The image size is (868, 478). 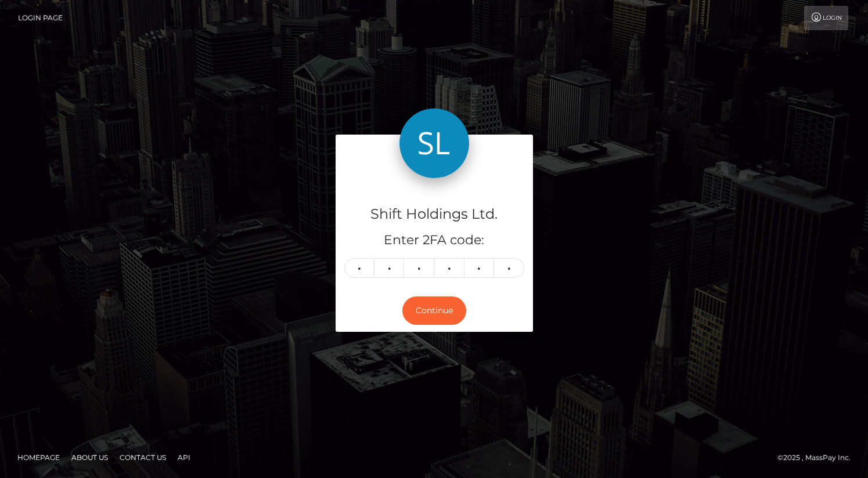 I want to click on h4: Shift Holdings Ltd., so click(x=434, y=214).